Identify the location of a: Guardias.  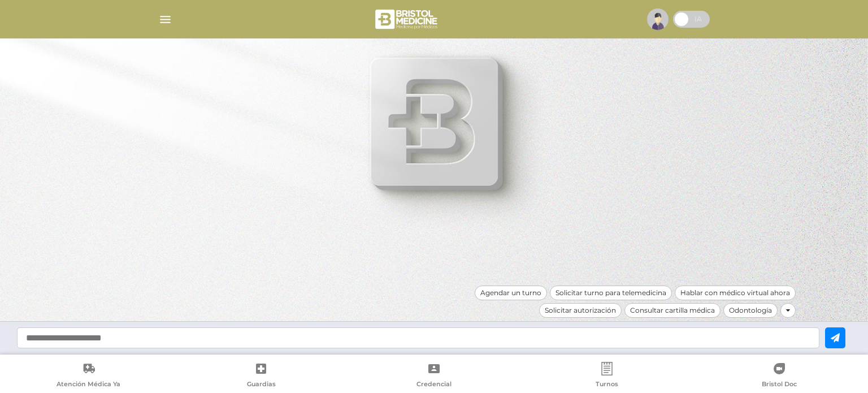
(262, 376).